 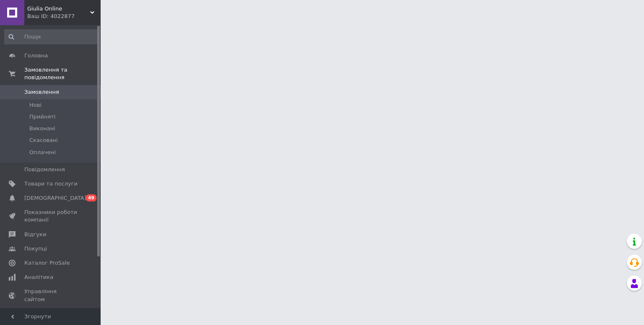 What do you see at coordinates (41, 92) in the screenshot?
I see `span: Замовлення` at bounding box center [41, 92].